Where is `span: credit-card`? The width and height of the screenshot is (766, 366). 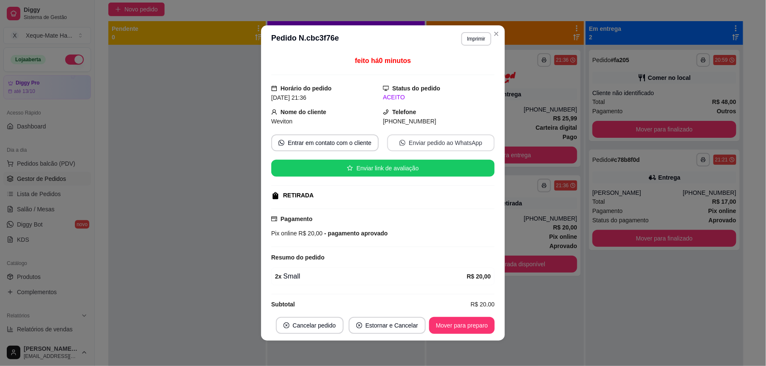
span: credit-card is located at coordinates (274, 219).